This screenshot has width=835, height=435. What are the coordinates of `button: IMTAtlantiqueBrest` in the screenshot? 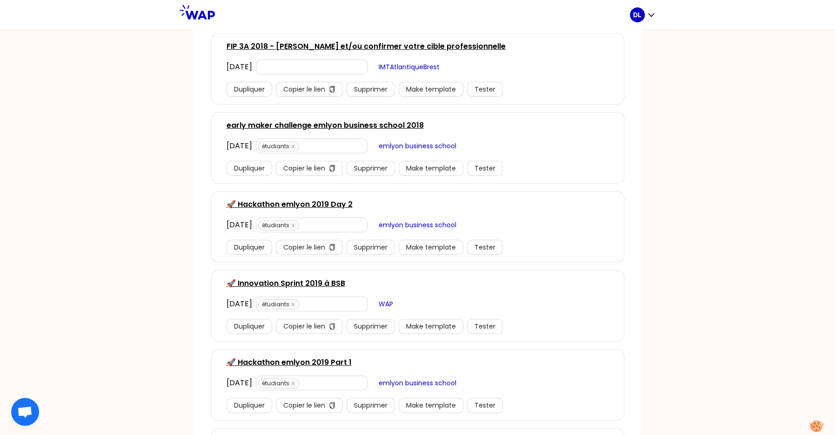 It's located at (409, 67).